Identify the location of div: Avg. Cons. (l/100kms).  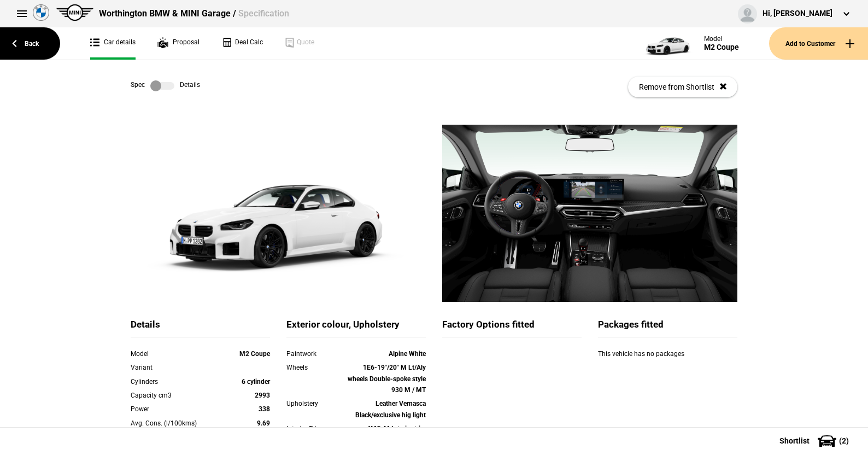
(172, 423).